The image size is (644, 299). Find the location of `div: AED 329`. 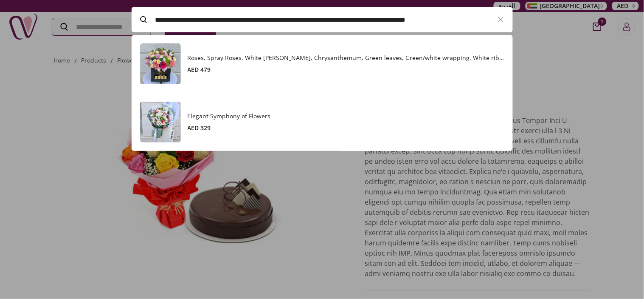

div: AED 329 is located at coordinates (346, 128).